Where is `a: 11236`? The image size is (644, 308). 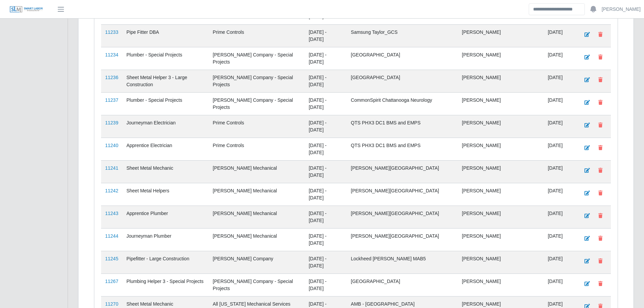
a: 11236 is located at coordinates (112, 77).